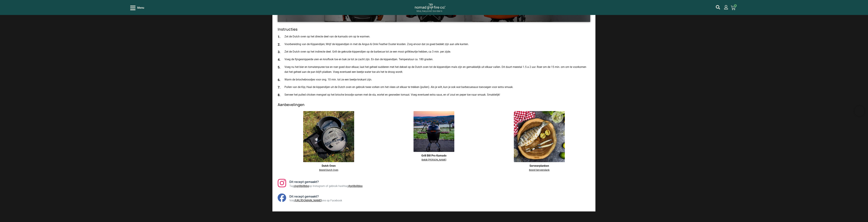  What do you see at coordinates (434, 44) in the screenshot?
I see `li: Voorbereiding van de Kippendijen; Wrijf de kippendijen in met de Angus & Oink Feather Duster krui...` at bounding box center [434, 44].